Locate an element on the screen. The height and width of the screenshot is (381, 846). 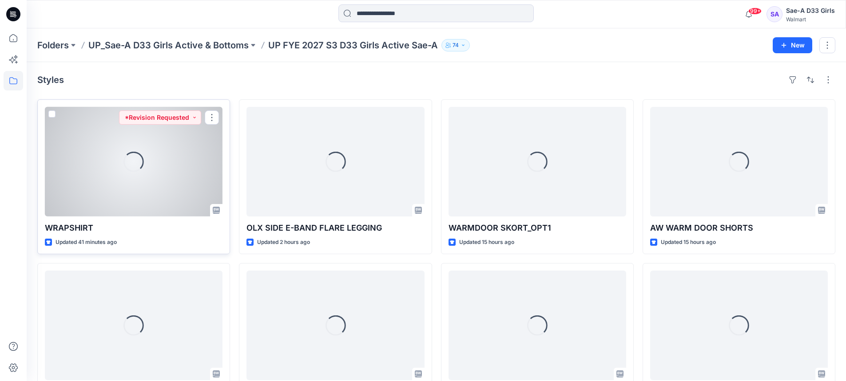
div: Sae-A D33 Girls is located at coordinates (810, 11).